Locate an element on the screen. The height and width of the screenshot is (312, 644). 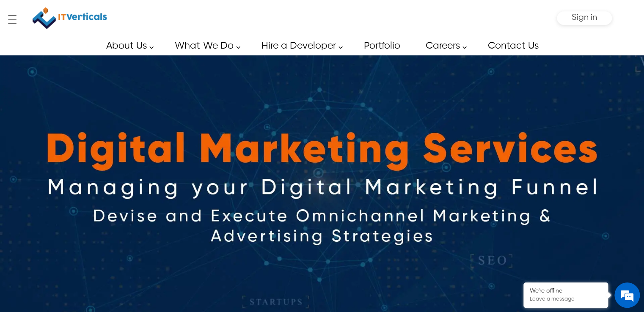
a: What We Do is located at coordinates (205, 46).